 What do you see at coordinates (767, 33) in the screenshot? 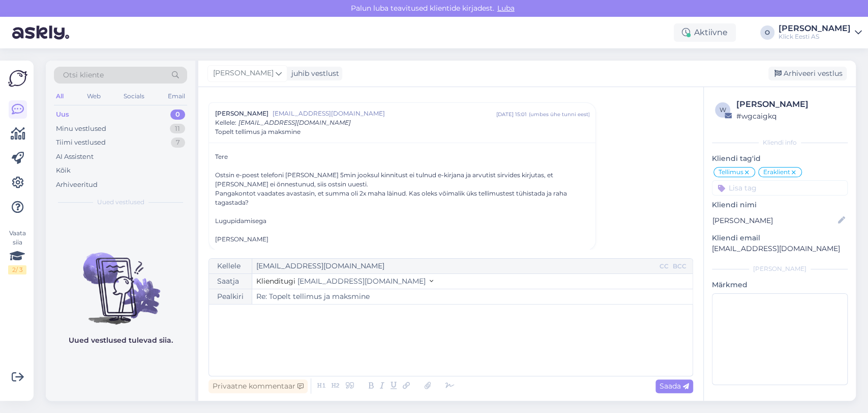
I see `div: O` at bounding box center [767, 33].